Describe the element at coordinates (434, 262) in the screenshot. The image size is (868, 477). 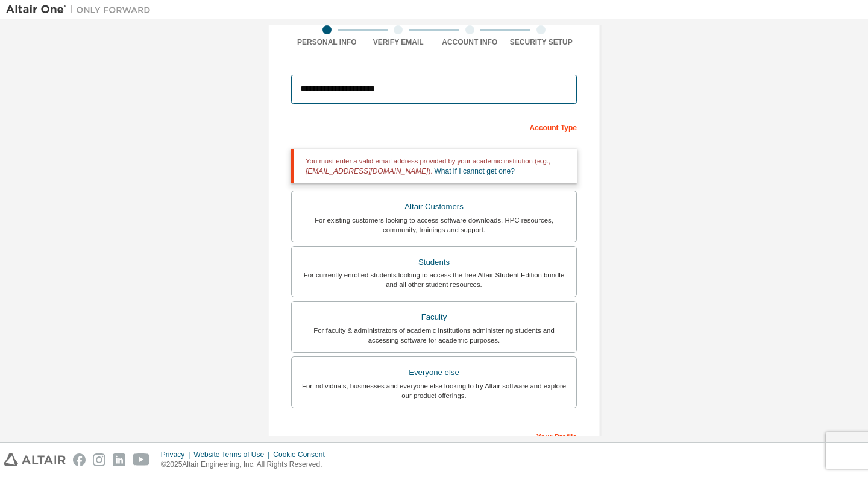
I see `div: Students` at that location.